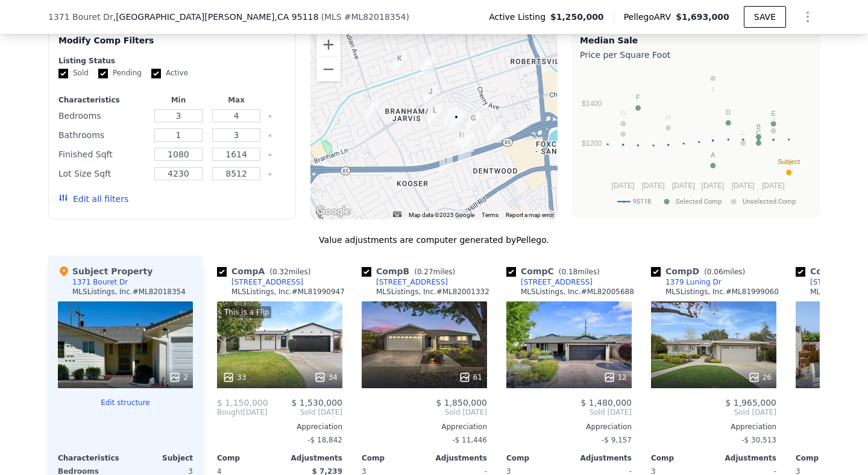 This screenshot has width=868, height=475. Describe the element at coordinates (102, 174) in the screenshot. I see `div: Lot Size Sqft` at that location.